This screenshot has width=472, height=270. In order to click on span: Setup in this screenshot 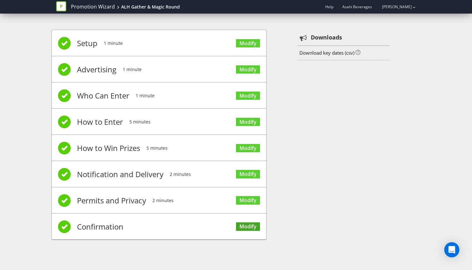, I will do `click(87, 43)`.